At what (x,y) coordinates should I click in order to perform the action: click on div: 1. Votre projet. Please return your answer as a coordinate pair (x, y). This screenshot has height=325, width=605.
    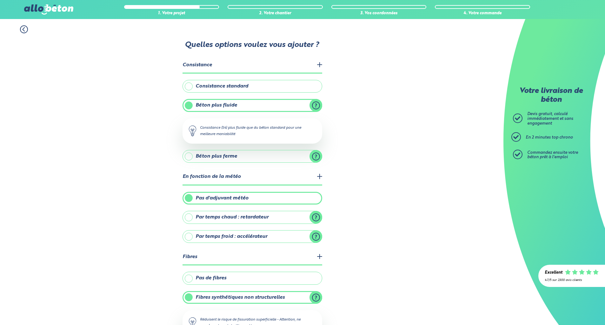
    Looking at the image, I should click on (172, 13).